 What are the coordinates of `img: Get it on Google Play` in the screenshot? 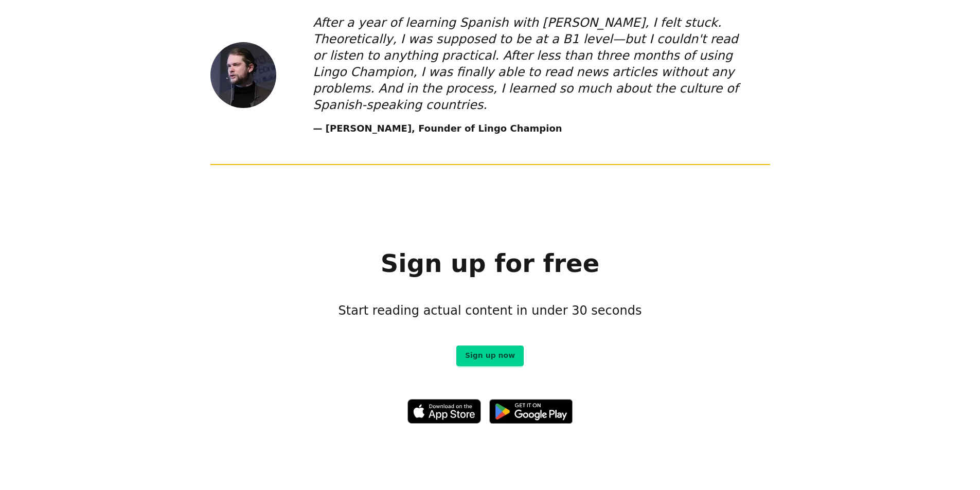 It's located at (531, 411).